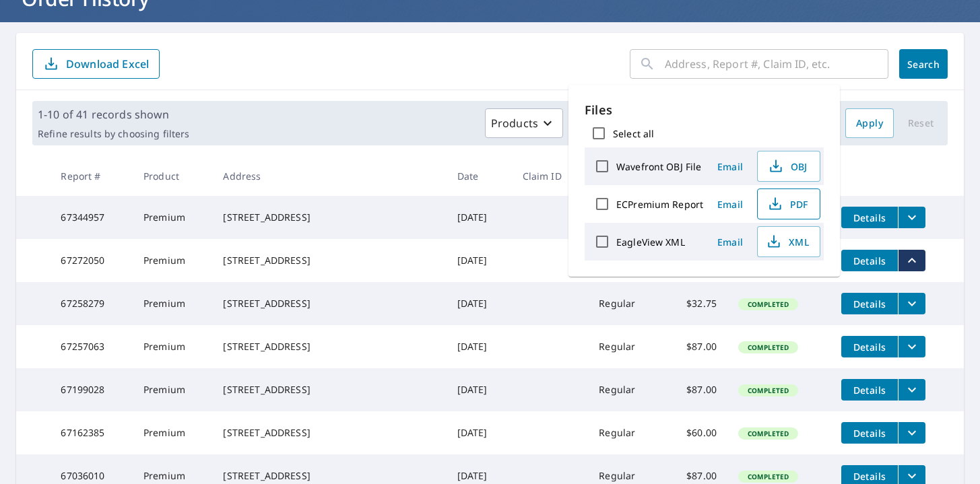 The image size is (980, 484). I want to click on button: filesDropdownBtn-67199028, so click(911, 390).